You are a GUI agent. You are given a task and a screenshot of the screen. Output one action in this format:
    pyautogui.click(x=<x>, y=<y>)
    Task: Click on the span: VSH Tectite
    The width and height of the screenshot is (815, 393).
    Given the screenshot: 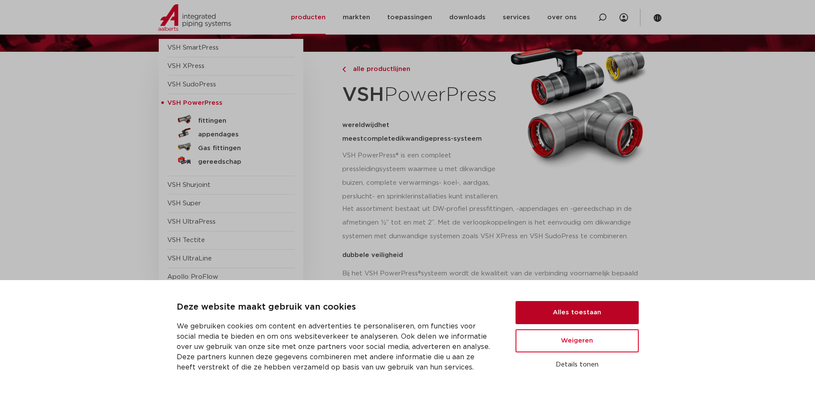 What is the action you would take?
    pyautogui.click(x=186, y=240)
    